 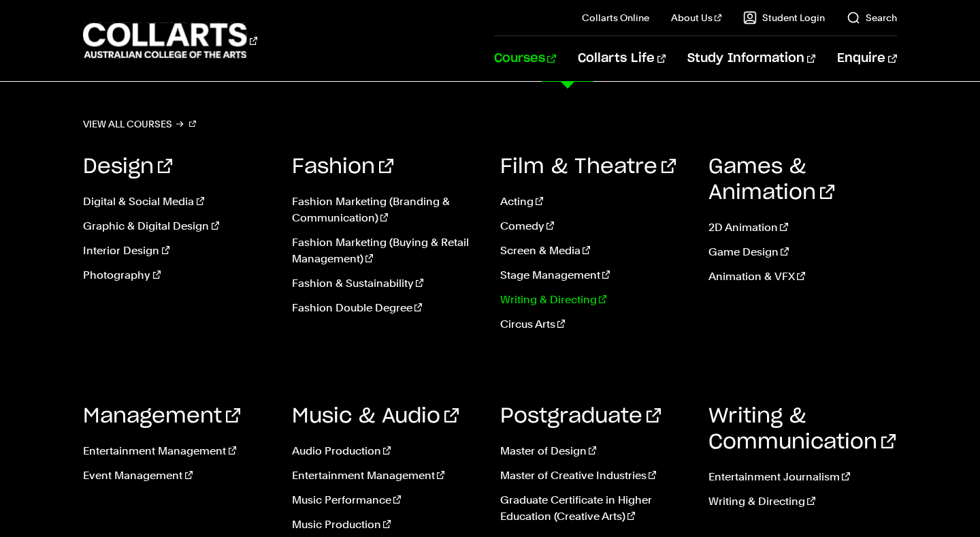 What do you see at coordinates (785, 18) in the screenshot?
I see `a: Student Login` at bounding box center [785, 18].